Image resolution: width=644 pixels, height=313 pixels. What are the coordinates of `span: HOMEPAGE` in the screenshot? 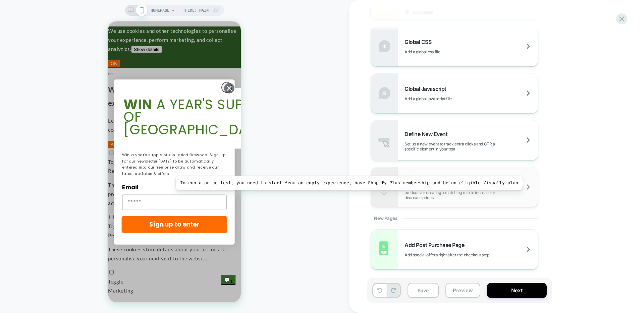 It's located at (160, 11).